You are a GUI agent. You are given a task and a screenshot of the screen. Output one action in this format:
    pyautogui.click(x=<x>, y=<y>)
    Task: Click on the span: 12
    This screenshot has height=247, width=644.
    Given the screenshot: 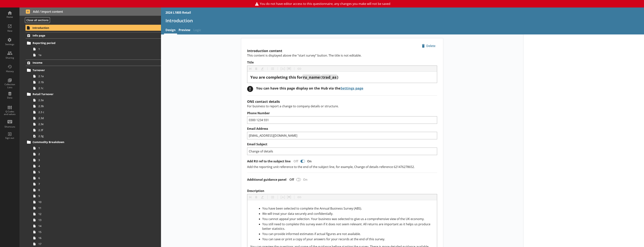 What is the action you would take?
    pyautogui.click(x=86, y=214)
    